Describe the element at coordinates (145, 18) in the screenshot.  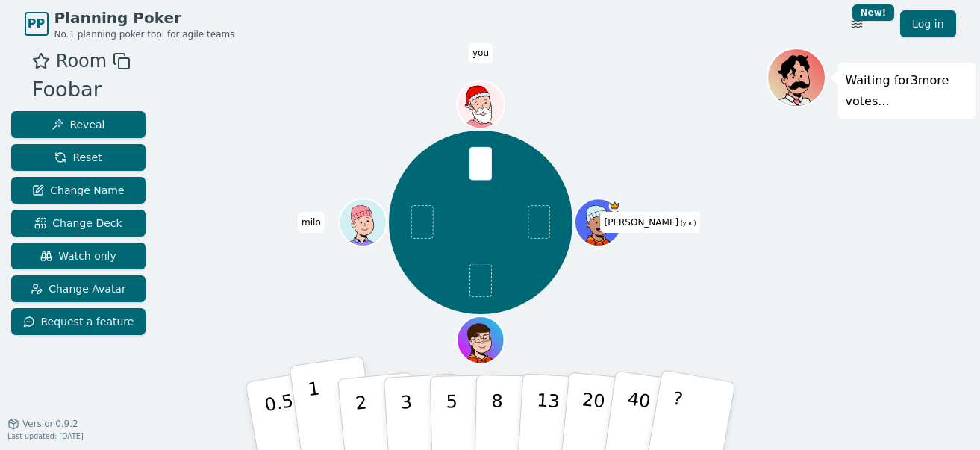
I see `span: Planning Poker` at that location.